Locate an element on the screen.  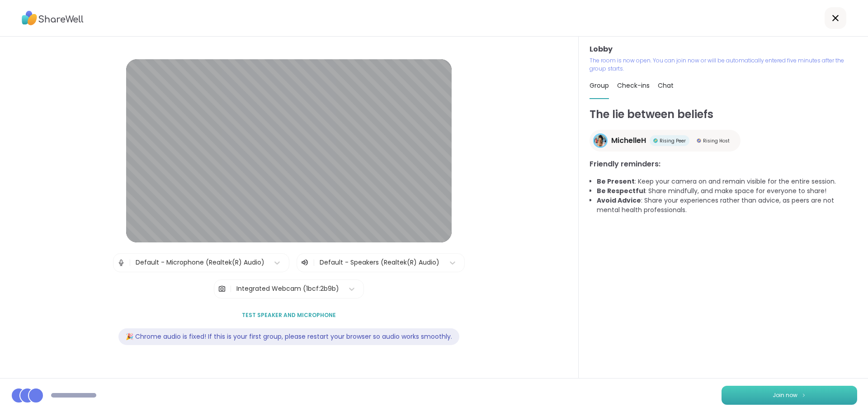
h1: The lie between beliefs is located at coordinates (723, 114).